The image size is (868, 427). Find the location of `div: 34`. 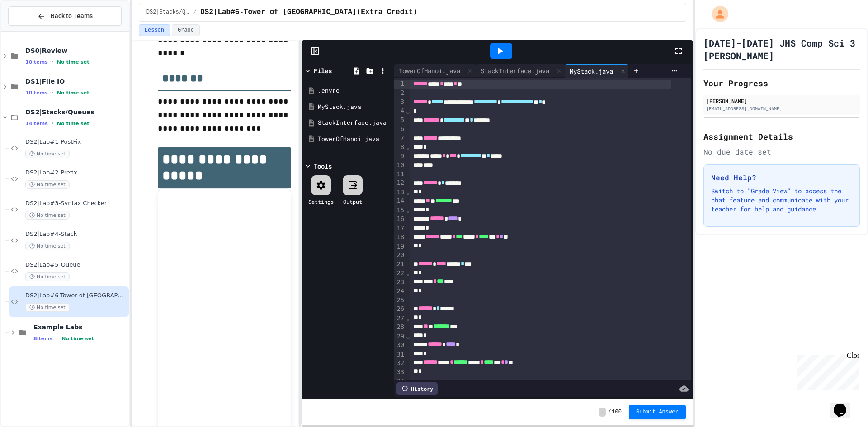

div: 34 is located at coordinates (400, 381).